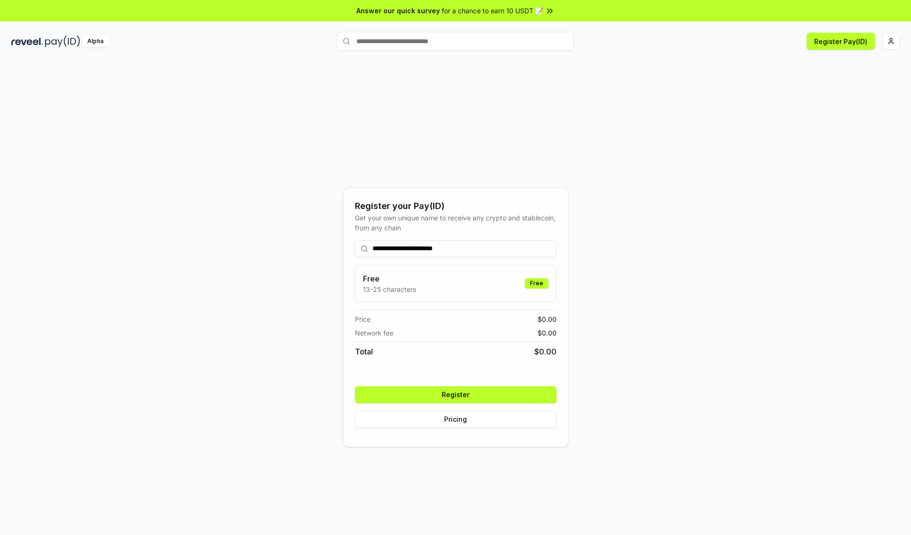 Image resolution: width=911 pixels, height=535 pixels. What do you see at coordinates (63, 41) in the screenshot?
I see `img: pay_id` at bounding box center [63, 41].